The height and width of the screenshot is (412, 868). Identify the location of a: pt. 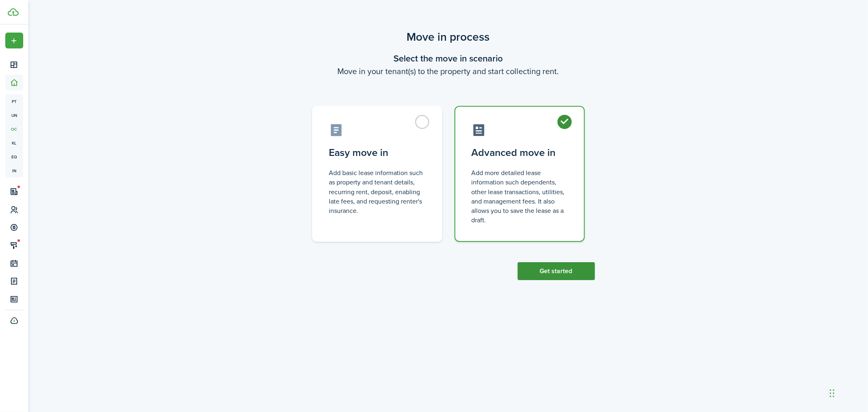
(14, 102).